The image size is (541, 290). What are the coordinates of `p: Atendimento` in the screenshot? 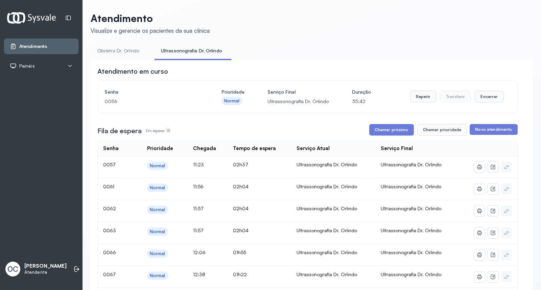 It's located at (150, 18).